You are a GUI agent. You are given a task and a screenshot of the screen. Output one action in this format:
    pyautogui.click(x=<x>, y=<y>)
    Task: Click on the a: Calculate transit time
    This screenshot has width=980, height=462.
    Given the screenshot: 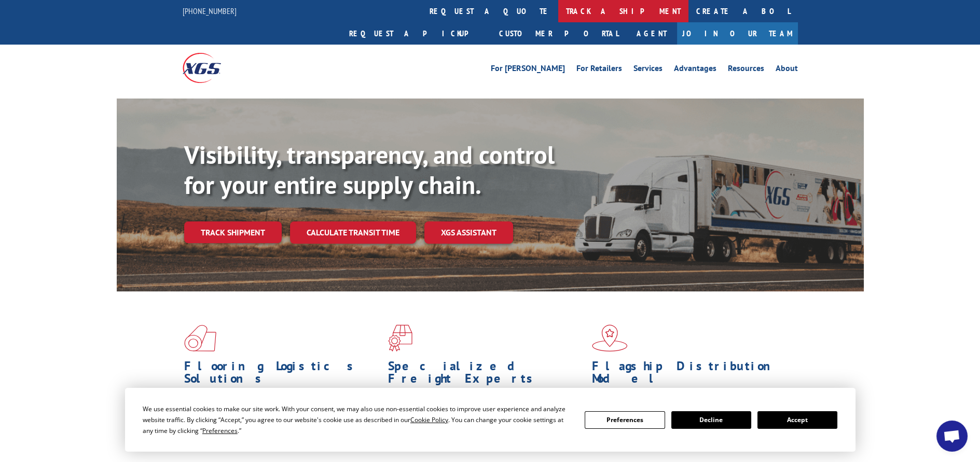 What is the action you would take?
    pyautogui.click(x=353, y=233)
    